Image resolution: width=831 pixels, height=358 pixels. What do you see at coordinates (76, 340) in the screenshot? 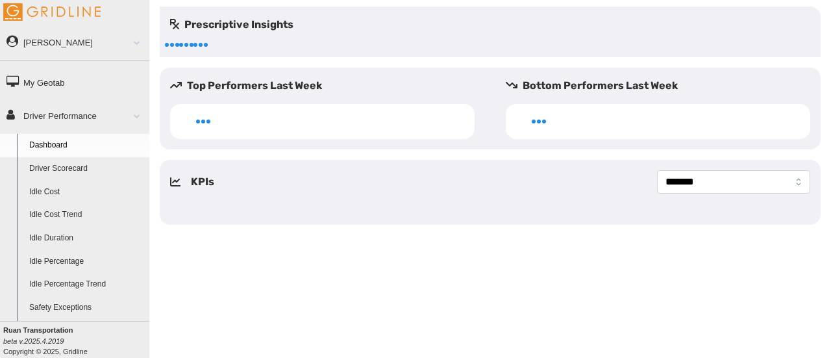
I see `div: Copyright © 2025, Gridline` at bounding box center [76, 340].